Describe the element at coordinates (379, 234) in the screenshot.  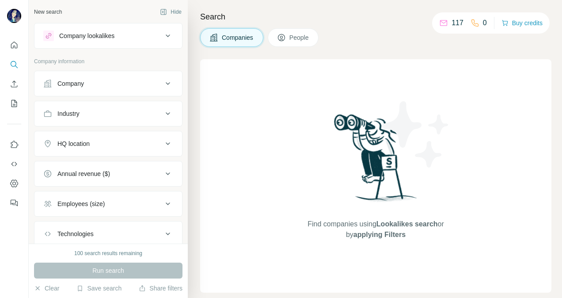
I see `span: applying Filters` at that location.